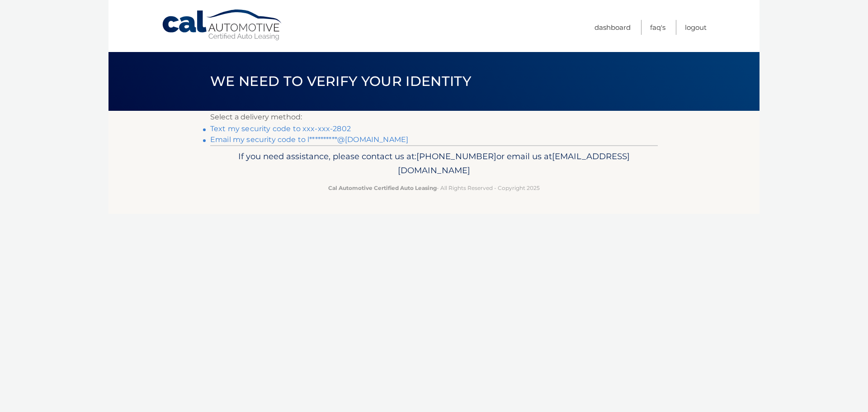  What do you see at coordinates (223, 25) in the screenshot?
I see `a: Cal Automotive` at bounding box center [223, 25].